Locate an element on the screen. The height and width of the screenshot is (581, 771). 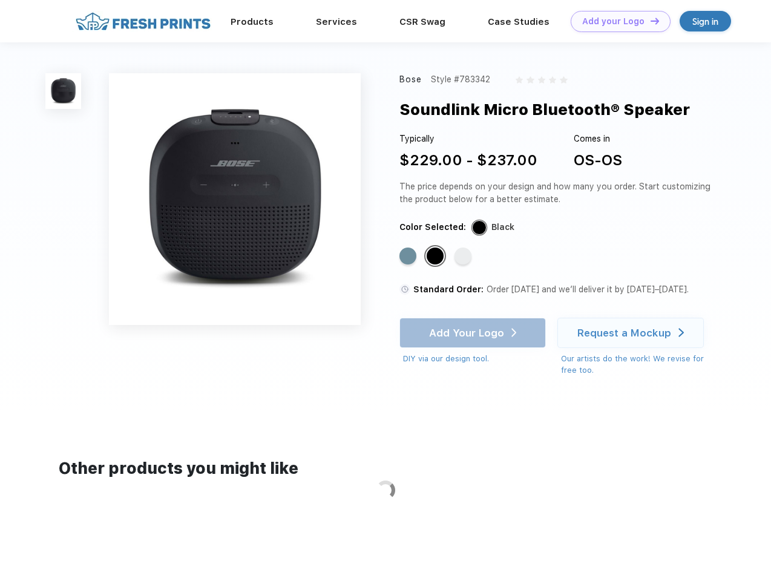
a: CSR Swag is located at coordinates (422, 22).